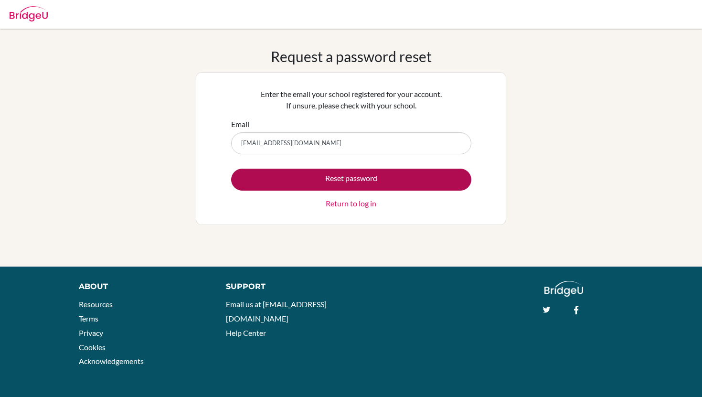 The height and width of the screenshot is (397, 702). I want to click on img: logo_white@2x-f4f0deed5e89b7ecb1c2cc34c3e3d731f90f0f143d5ea2071677605dd97b5244.png, so click(563, 288).